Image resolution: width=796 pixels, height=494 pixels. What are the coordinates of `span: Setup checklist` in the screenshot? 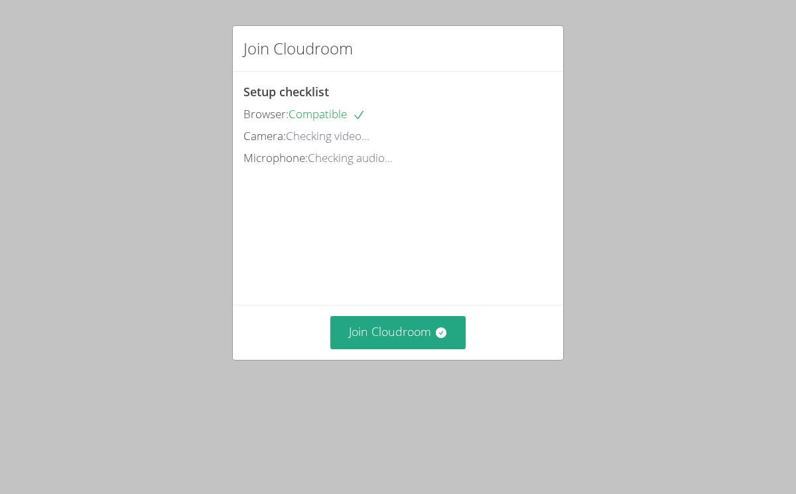 It's located at (286, 92).